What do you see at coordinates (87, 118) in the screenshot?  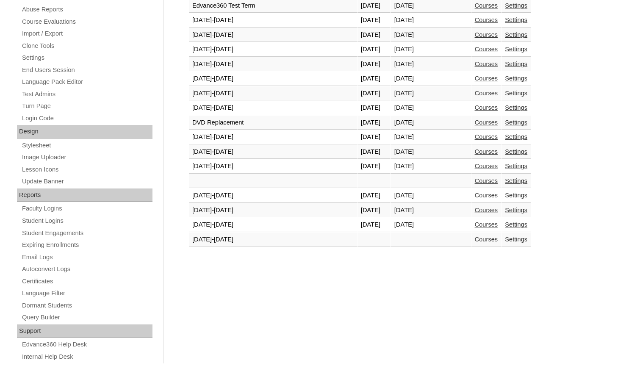 I see `a: Login Code` at bounding box center [87, 118].